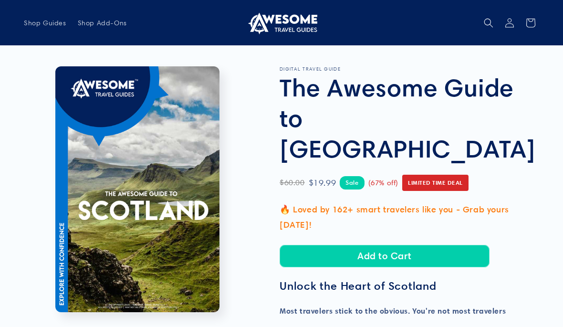 This screenshot has height=327, width=563. What do you see at coordinates (281, 22) in the screenshot?
I see `a: Awesome Travel Guides` at bounding box center [281, 22].